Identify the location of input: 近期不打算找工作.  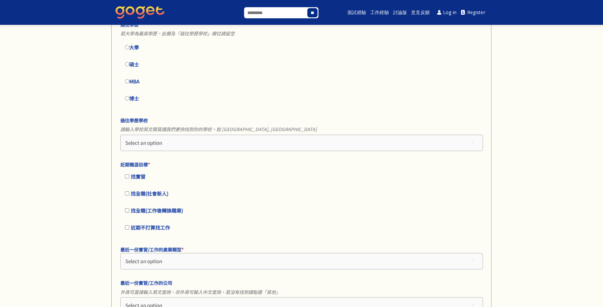
(127, 227).